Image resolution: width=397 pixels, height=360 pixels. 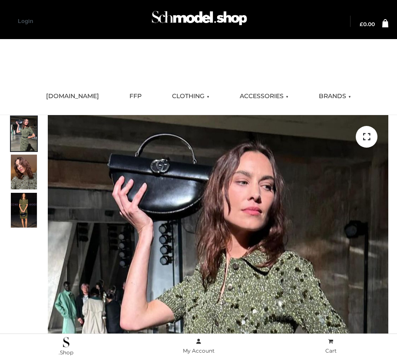 I want to click on img: .Shop, so click(x=66, y=342).